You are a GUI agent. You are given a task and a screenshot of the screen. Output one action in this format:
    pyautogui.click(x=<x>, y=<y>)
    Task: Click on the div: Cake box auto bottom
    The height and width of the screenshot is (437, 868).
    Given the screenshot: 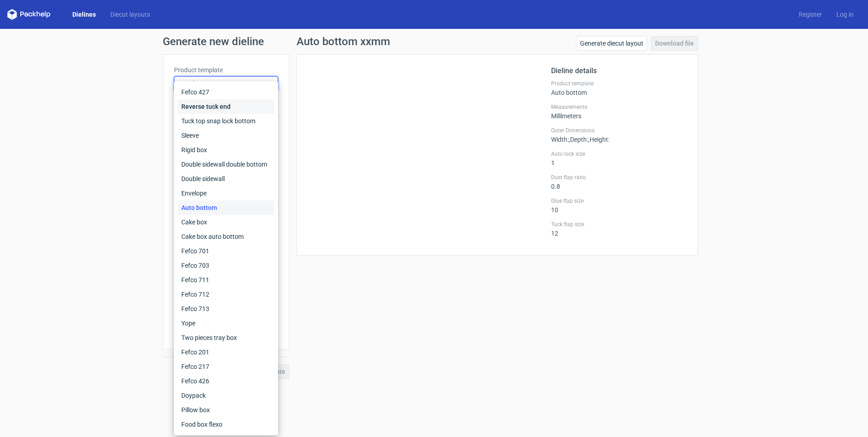 What is the action you would take?
    pyautogui.click(x=226, y=237)
    